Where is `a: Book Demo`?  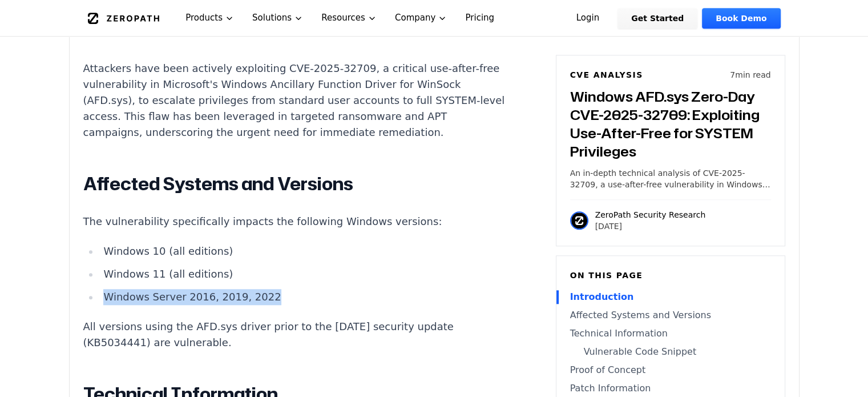 a: Book Demo is located at coordinates (741, 19).